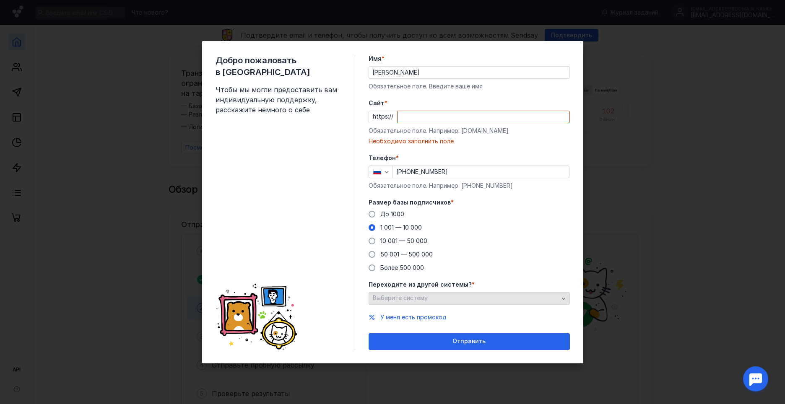  Describe the element at coordinates (404, 241) in the screenshot. I see `span: 10 001 — 50 000` at that location.